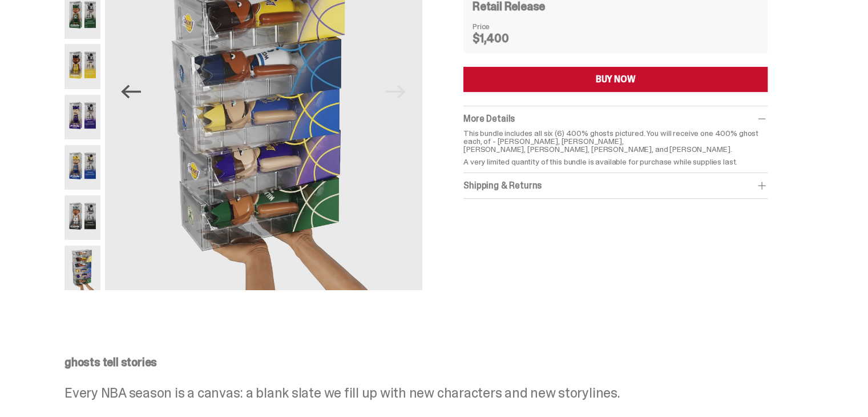 This screenshot has width=868, height=417. I want to click on dt: Price, so click(501, 26).